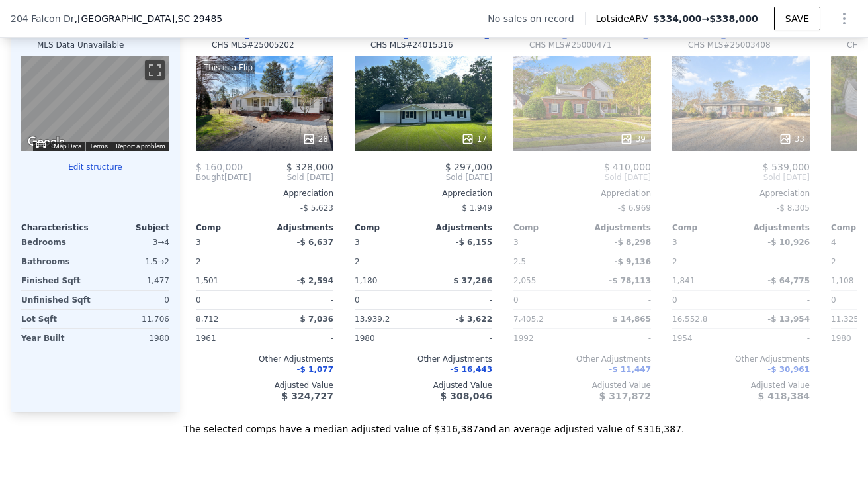  What do you see at coordinates (789, 319) in the screenshot?
I see `span: -$ 13,954` at bounding box center [789, 319].